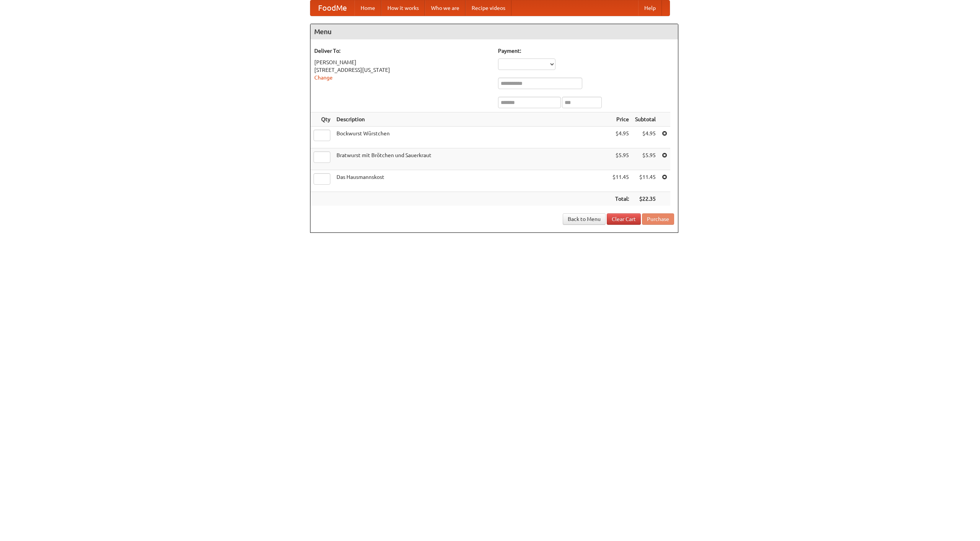 This screenshot has height=541, width=980. What do you see at coordinates (402, 51) in the screenshot?
I see `h5: Deliver To:` at bounding box center [402, 51].